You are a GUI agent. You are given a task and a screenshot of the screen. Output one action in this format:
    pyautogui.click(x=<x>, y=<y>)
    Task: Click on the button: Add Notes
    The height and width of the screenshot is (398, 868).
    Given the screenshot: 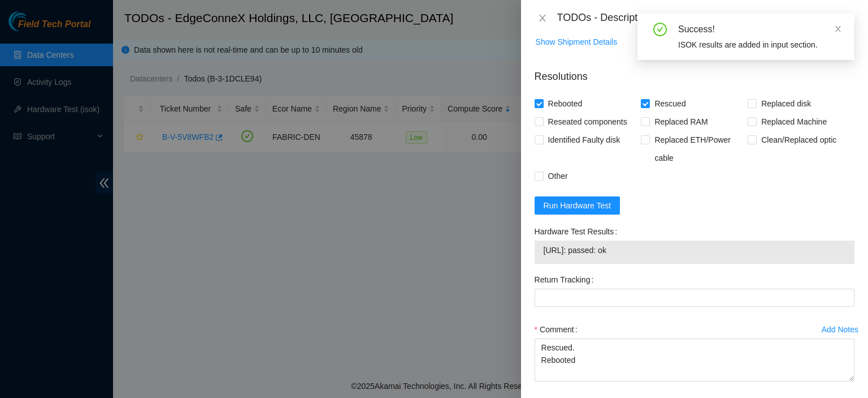 What is the action you would take?
    pyautogui.click(x=840, y=329)
    